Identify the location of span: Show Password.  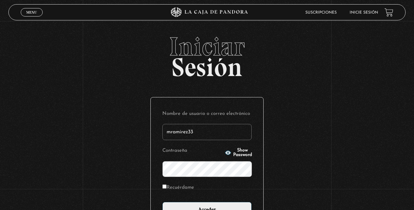
(243, 153).